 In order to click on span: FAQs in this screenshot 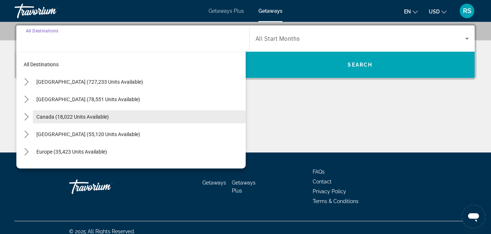, I will do `click(319, 172)`.